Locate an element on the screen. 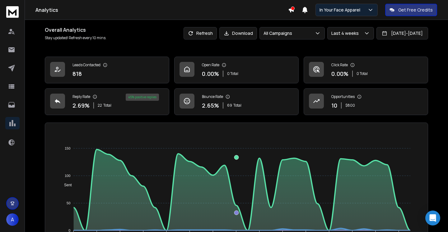 The image size is (448, 232). a: Open Rate0.00%0 Total is located at coordinates (236, 70).